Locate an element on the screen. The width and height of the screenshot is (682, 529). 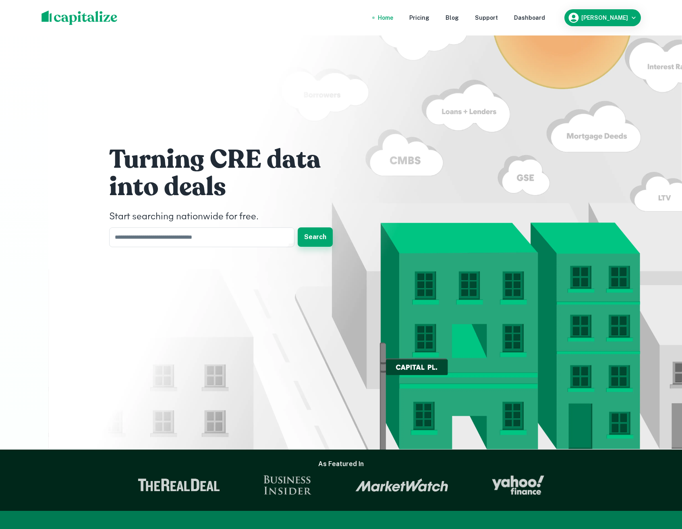
h1: Turning CRE data is located at coordinates (230, 160).